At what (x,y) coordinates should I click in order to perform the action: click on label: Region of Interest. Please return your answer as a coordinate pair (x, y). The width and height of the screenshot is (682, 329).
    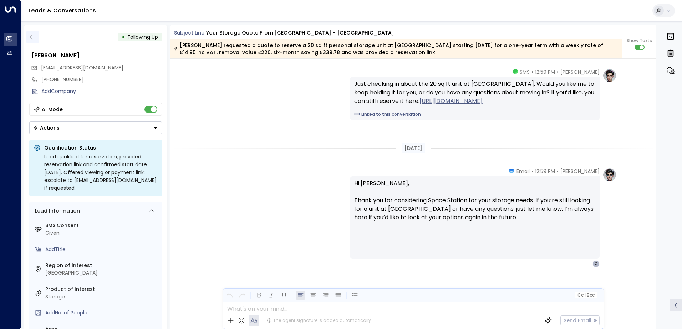
    Looking at the image, I should click on (102, 266).